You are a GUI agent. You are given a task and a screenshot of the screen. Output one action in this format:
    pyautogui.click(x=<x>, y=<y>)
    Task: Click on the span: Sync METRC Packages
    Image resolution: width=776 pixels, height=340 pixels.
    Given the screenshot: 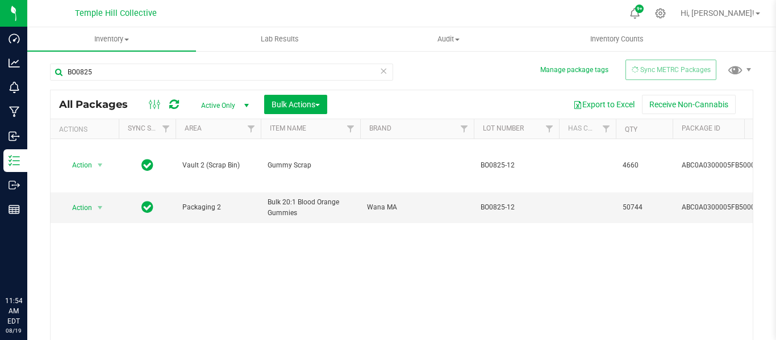 What is the action you would take?
    pyautogui.click(x=675, y=70)
    